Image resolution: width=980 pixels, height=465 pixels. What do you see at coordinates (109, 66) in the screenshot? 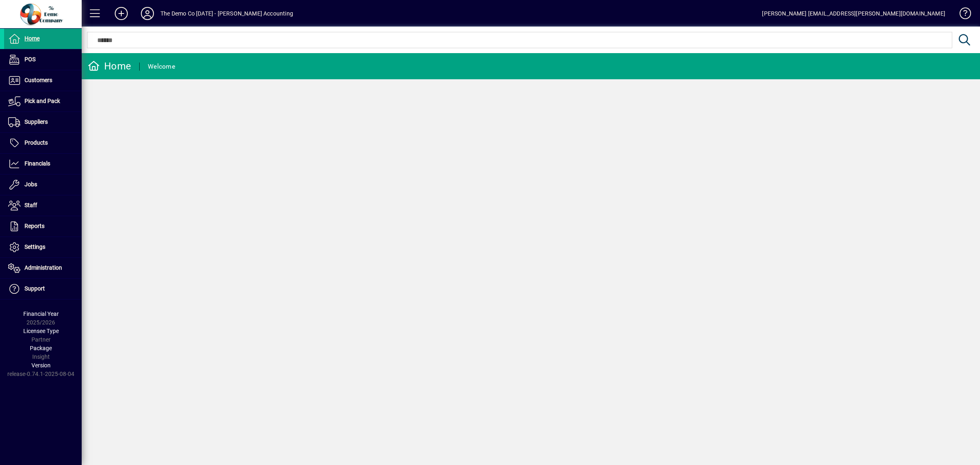
I see `div: Home` at bounding box center [109, 66].